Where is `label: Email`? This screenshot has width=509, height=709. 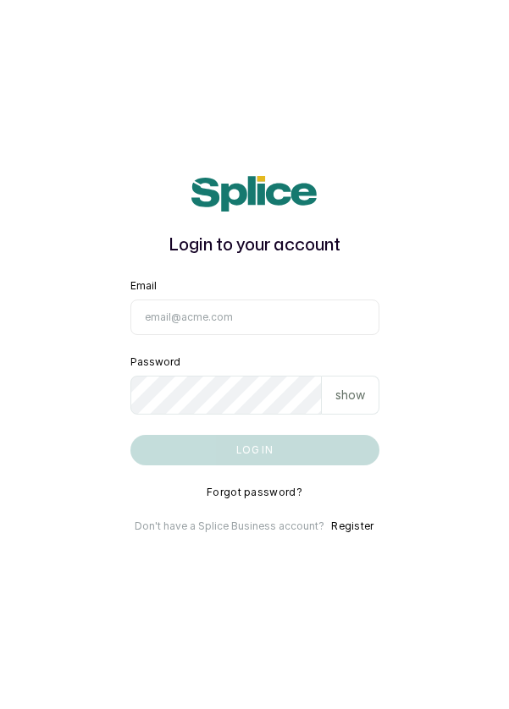 label: Email is located at coordinates (143, 286).